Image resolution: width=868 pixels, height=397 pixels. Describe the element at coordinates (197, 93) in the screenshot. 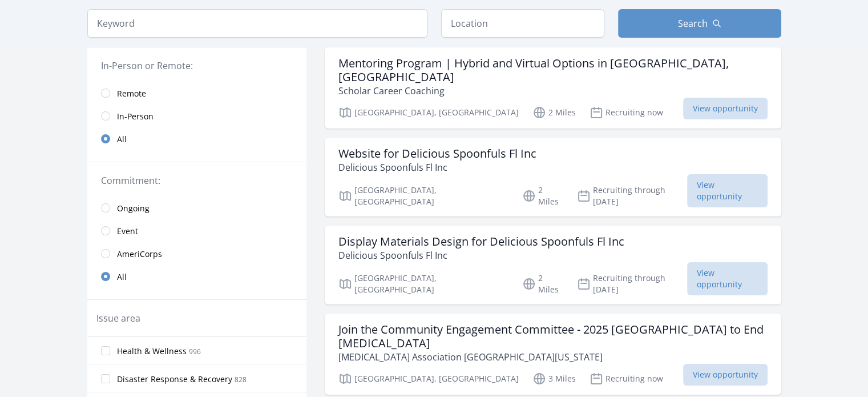

I see `a: Remote` at that location.